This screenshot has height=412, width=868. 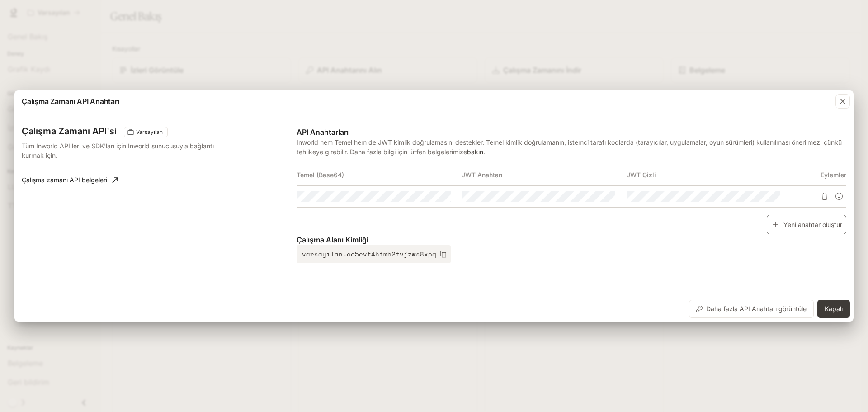 What do you see at coordinates (70, 180) in the screenshot?
I see `a: Çalışma zamanı API belgeleri` at bounding box center [70, 180].